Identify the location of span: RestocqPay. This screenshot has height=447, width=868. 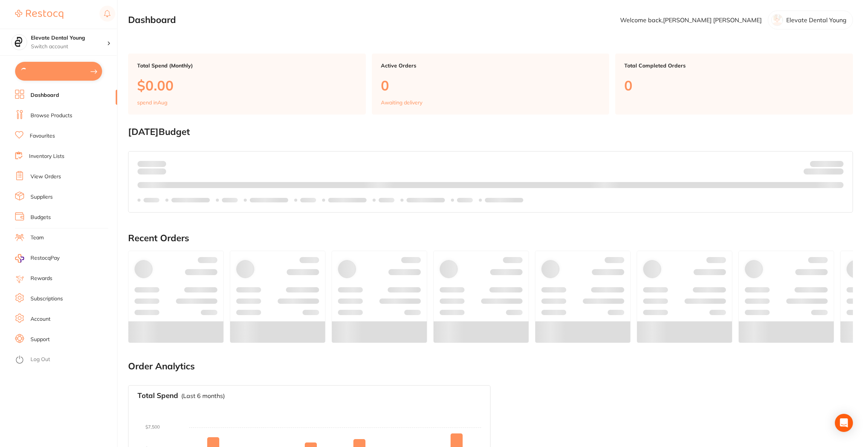
(45, 258).